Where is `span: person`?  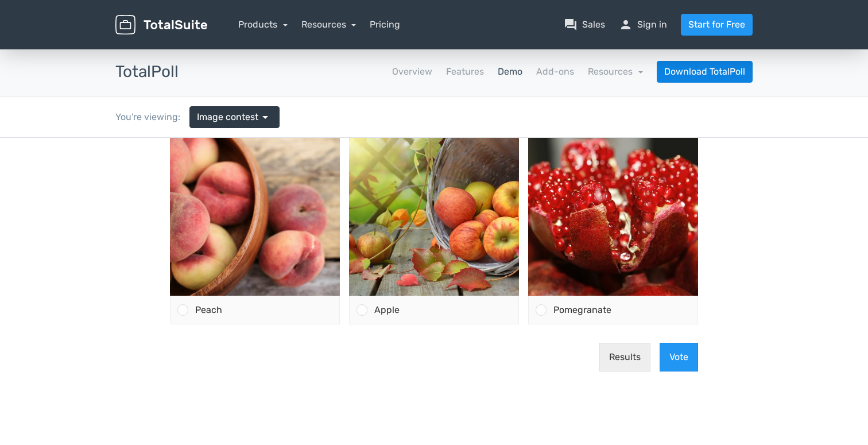 span: person is located at coordinates (626, 25).